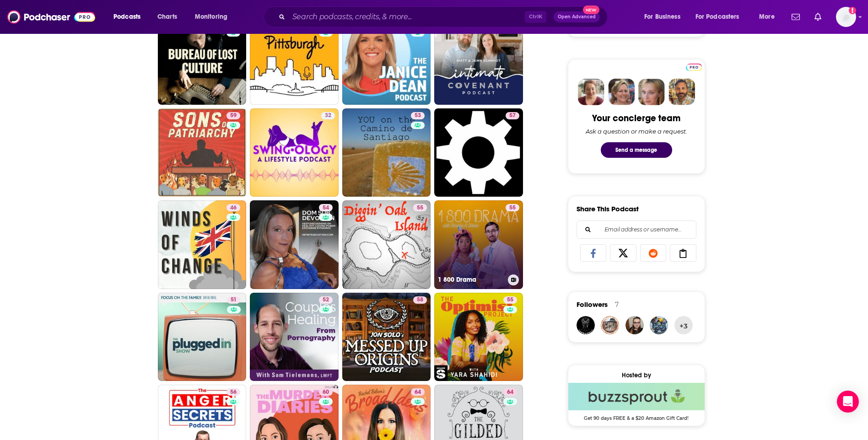 The image size is (868, 440). What do you see at coordinates (586, 325) in the screenshot?
I see `img: Subzero` at bounding box center [586, 325].